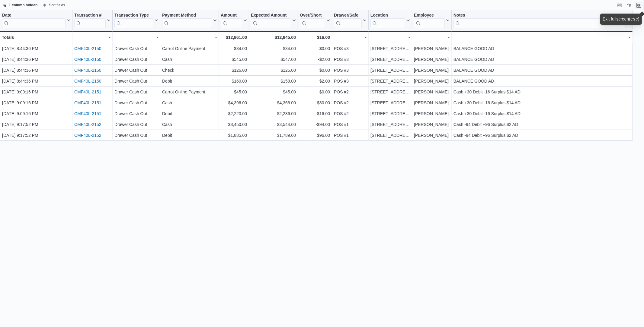 Image resolution: width=644 pixels, height=327 pixels. Describe the element at coordinates (54, 5) in the screenshot. I see `button: Sort fields` at that location.